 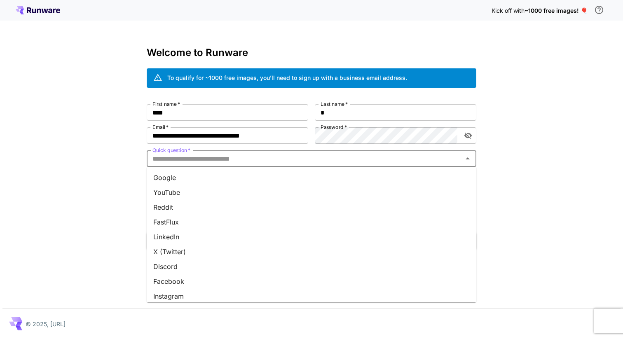 What do you see at coordinates (334, 104) in the screenshot?
I see `label: Last name` at bounding box center [334, 104].